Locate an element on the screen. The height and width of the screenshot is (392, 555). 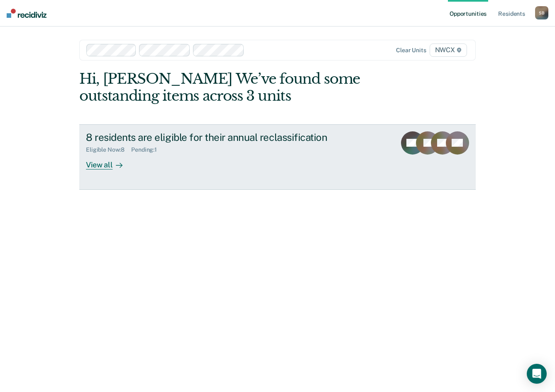
span: NWCX is located at coordinates (448, 50).